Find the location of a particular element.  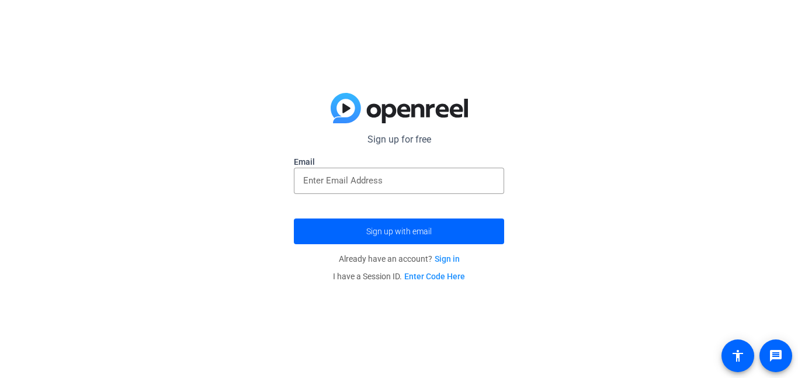

mat-icon: accessibility is located at coordinates (737, 356).